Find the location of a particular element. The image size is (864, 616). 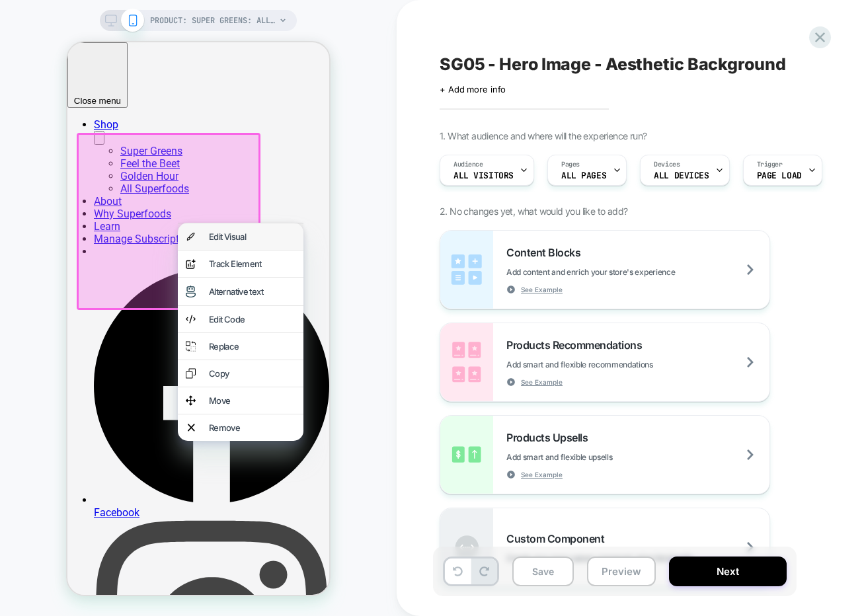

span: 1. What audience and where will the experience run? is located at coordinates (542, 135).